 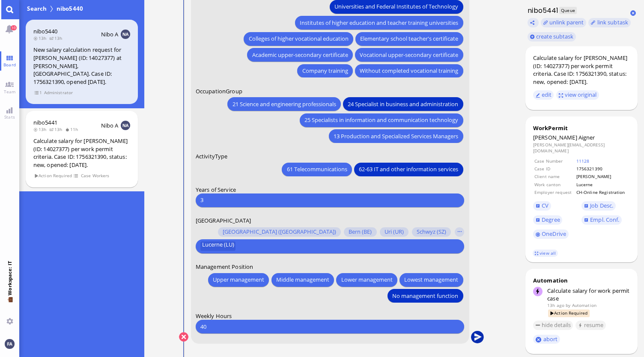 I want to click on a: view all, so click(x=545, y=253).